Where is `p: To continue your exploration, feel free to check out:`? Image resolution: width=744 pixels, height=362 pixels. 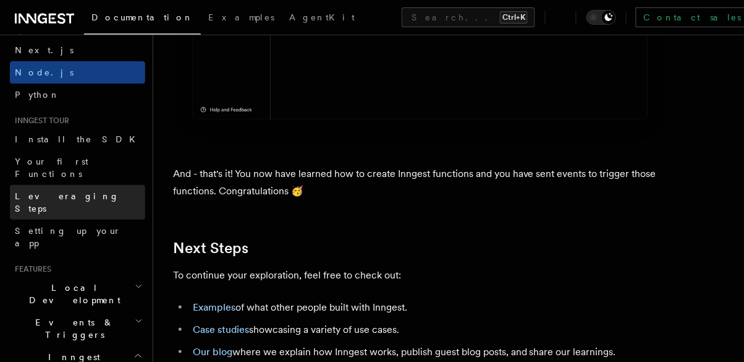 p: To continue your exploration, feel free to check out: is located at coordinates (420, 275).